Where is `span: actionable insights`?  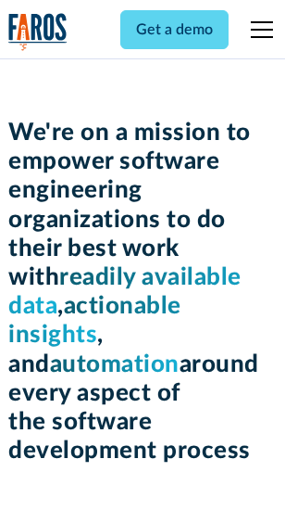
span: actionable insights is located at coordinates (95, 320).